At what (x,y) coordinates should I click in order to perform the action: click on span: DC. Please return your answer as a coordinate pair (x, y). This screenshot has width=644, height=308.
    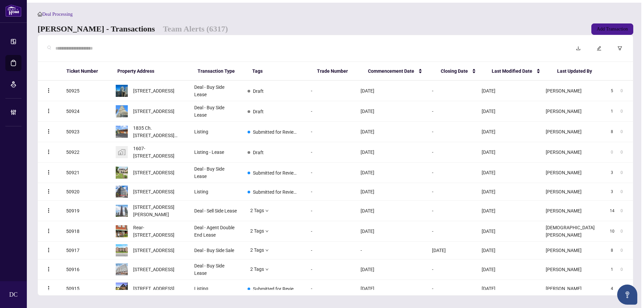
    Looking at the image, I should click on (13, 294).